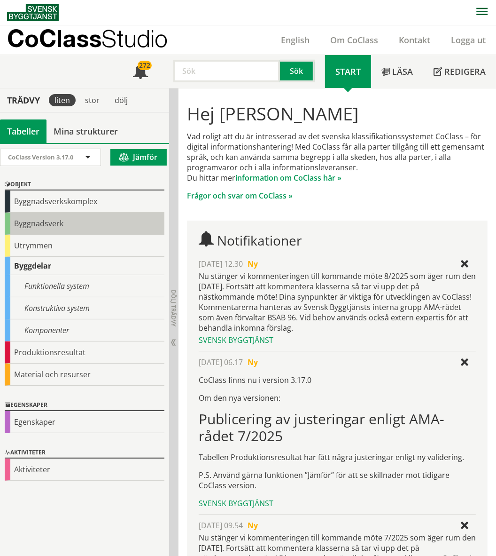  Describe the element at coordinates (397, 71) in the screenshot. I see `a: Läsa` at that location.